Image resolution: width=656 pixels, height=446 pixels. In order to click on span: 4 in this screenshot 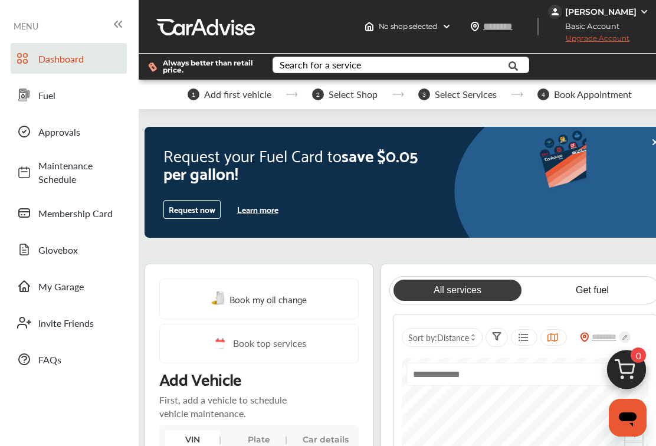, I will do `click(543, 94)`.